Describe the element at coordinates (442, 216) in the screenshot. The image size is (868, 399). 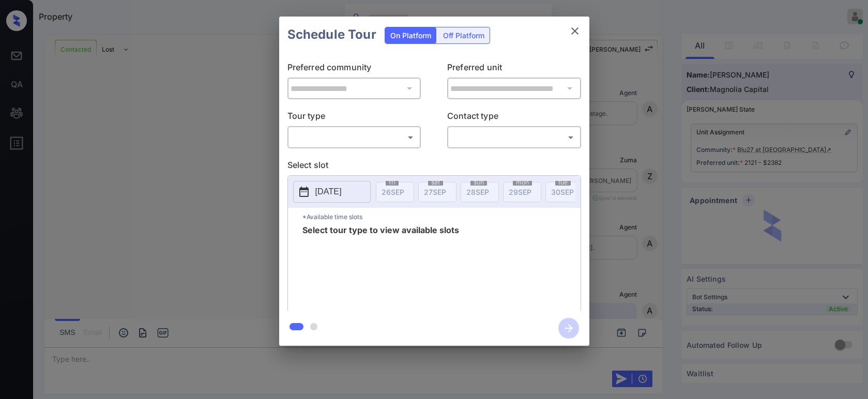
I see `p: *Available time slots` at that location.